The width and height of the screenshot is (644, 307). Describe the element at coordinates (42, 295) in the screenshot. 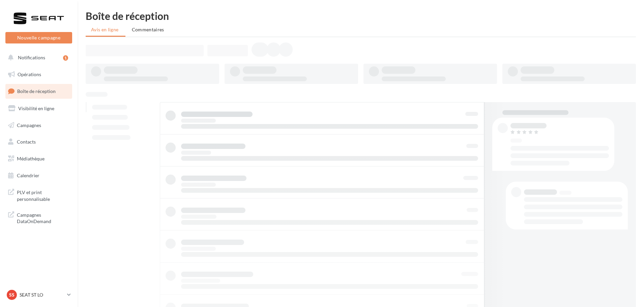

I see `p: SEAT ST LO` at that location.